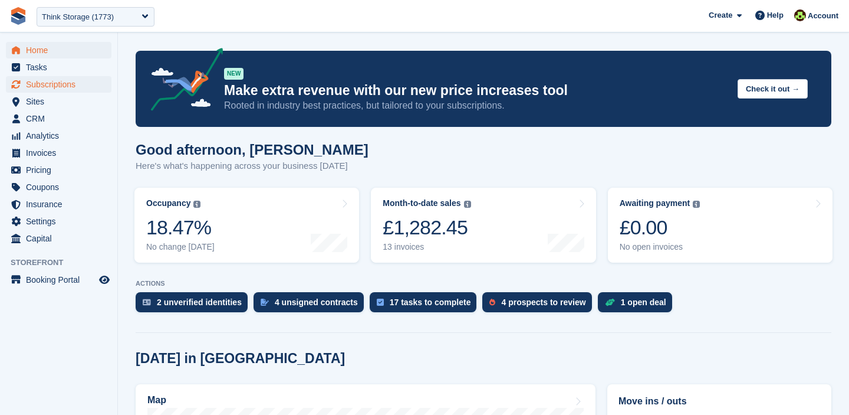 Image resolution: width=849 pixels, height=415 pixels. I want to click on div: 4 prospects to review, so click(543, 302).